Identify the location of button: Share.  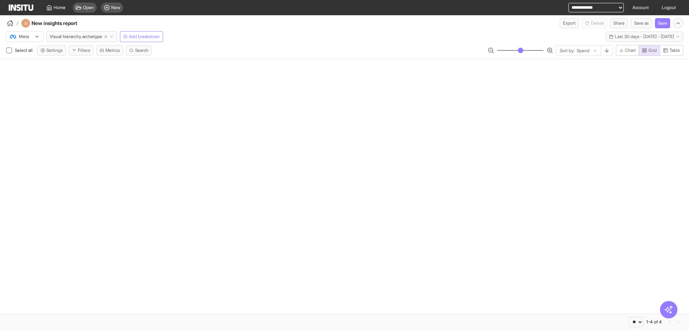
(619, 23).